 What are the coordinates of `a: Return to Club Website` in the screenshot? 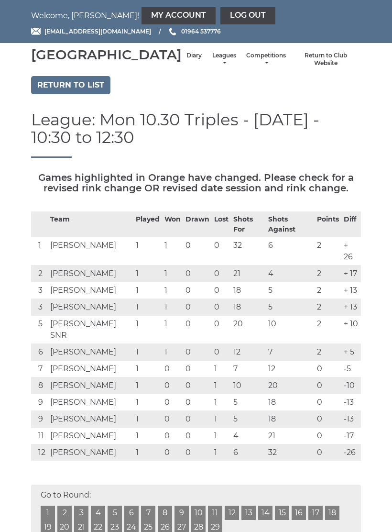 It's located at (325, 59).